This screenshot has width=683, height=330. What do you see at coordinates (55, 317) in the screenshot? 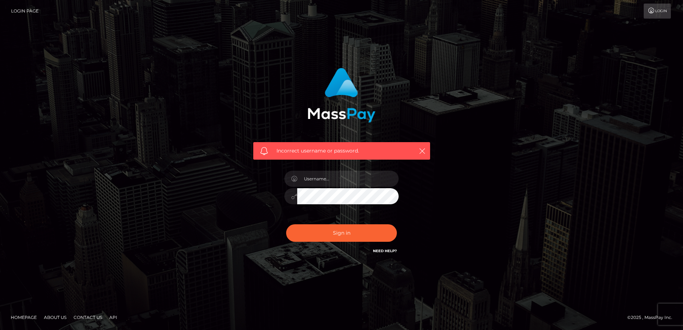
I see `a: About Us` at bounding box center [55, 317].